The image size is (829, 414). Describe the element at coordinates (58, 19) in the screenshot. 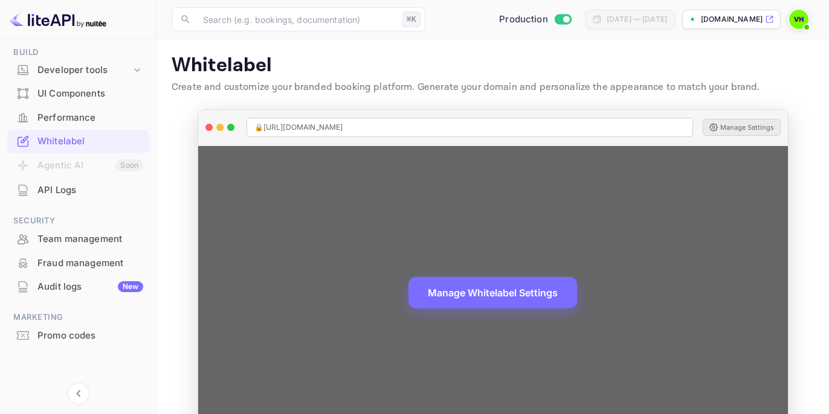

I see `img: LiteAPI logo` at that location.